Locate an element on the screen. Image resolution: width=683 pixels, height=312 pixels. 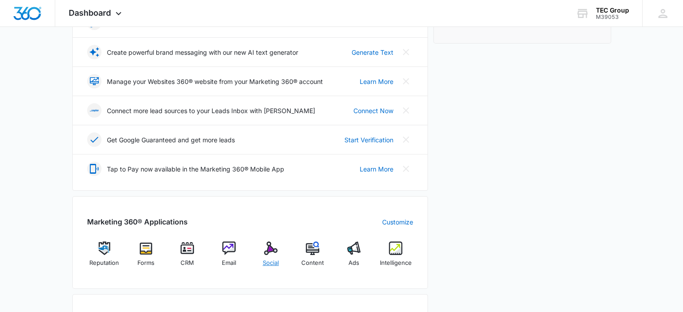
h2: Marketing 360® Applications is located at coordinates (137, 222).